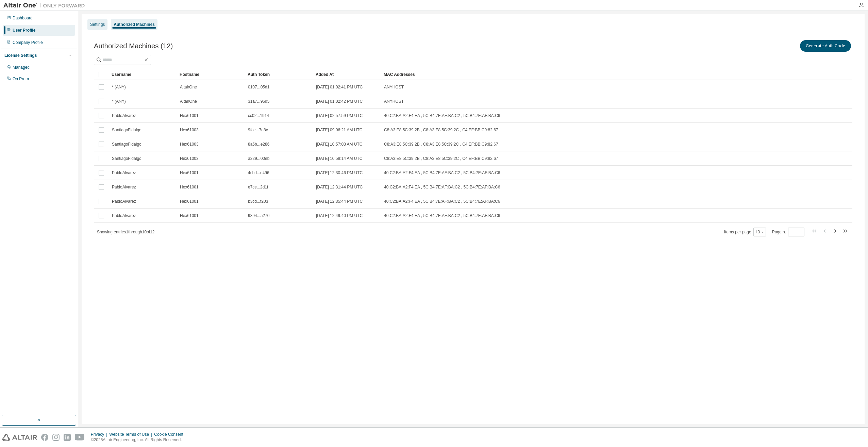 The height and width of the screenshot is (447, 868). Describe the element at coordinates (258, 102) in the screenshot. I see `span: 31a7...96d5` at that location.